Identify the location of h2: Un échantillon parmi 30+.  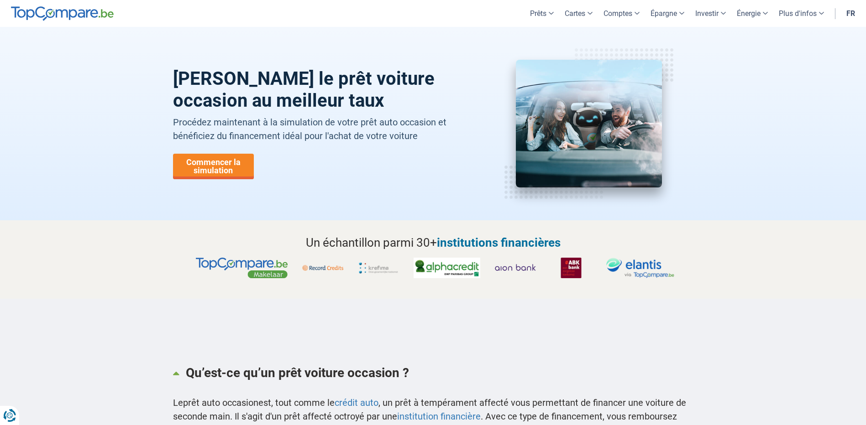
(433, 243).